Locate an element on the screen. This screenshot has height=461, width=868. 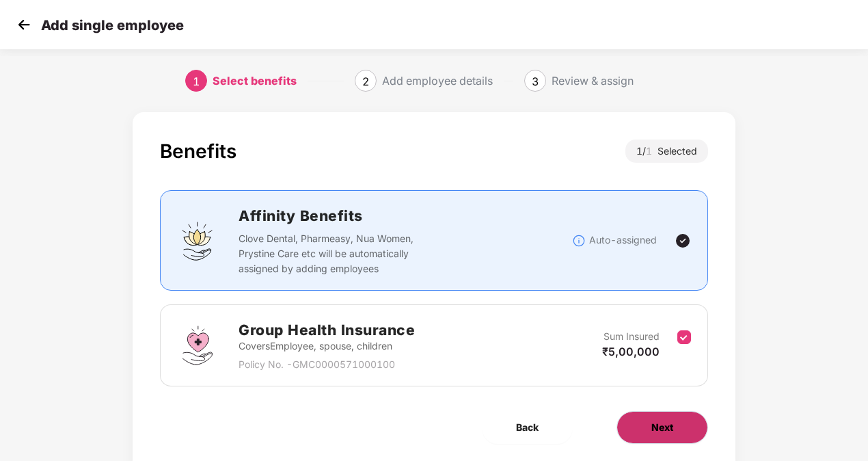
p: Covers Employee, spouse, children is located at coordinates (327, 346).